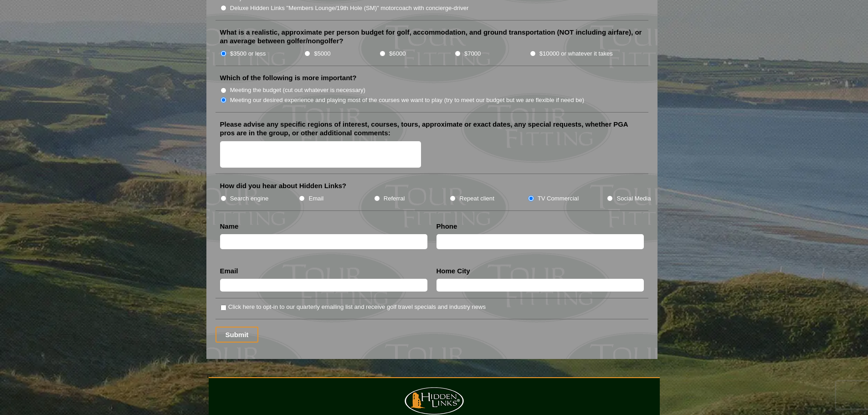 This screenshot has width=868, height=415. I want to click on label: TV Commercial, so click(558, 199).